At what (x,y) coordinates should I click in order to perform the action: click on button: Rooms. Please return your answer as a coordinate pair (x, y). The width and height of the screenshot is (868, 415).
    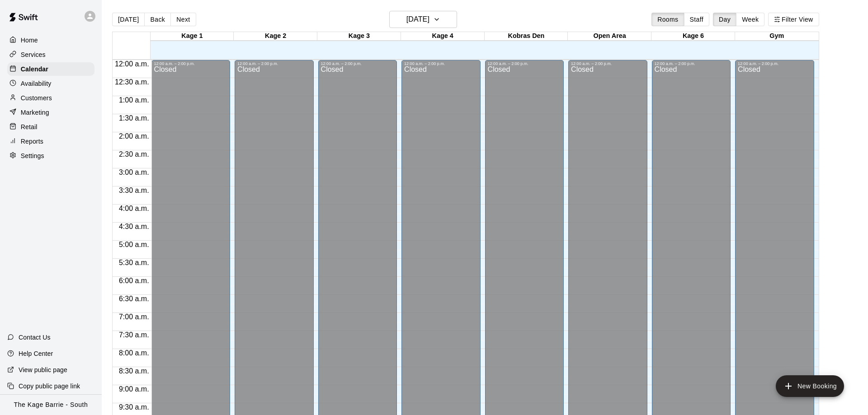
    Looking at the image, I should click on (668, 19).